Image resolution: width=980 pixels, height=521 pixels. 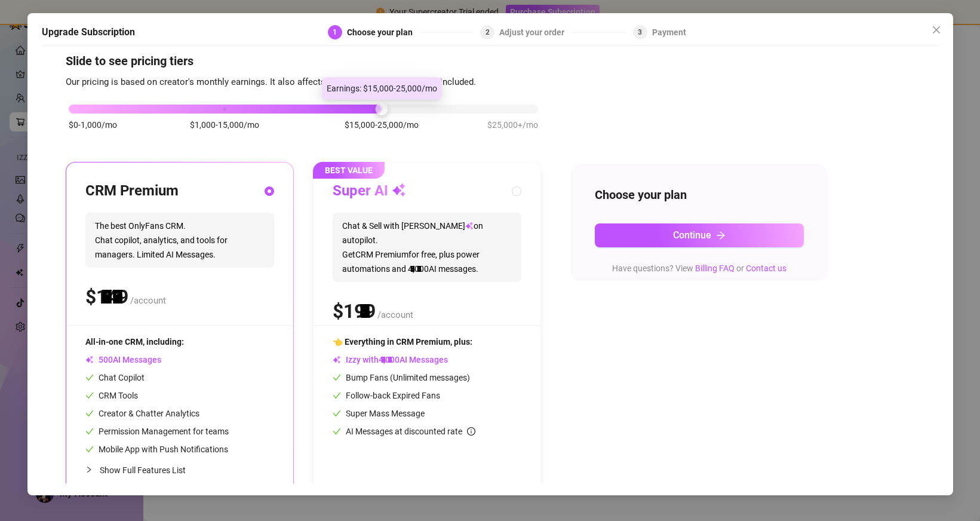 What do you see at coordinates (936, 30) in the screenshot?
I see `button: Close` at bounding box center [936, 30].